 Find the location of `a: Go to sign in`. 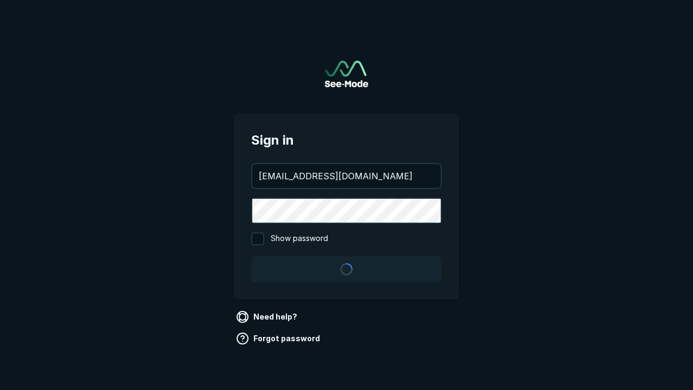

a: Go to sign in is located at coordinates (347, 74).